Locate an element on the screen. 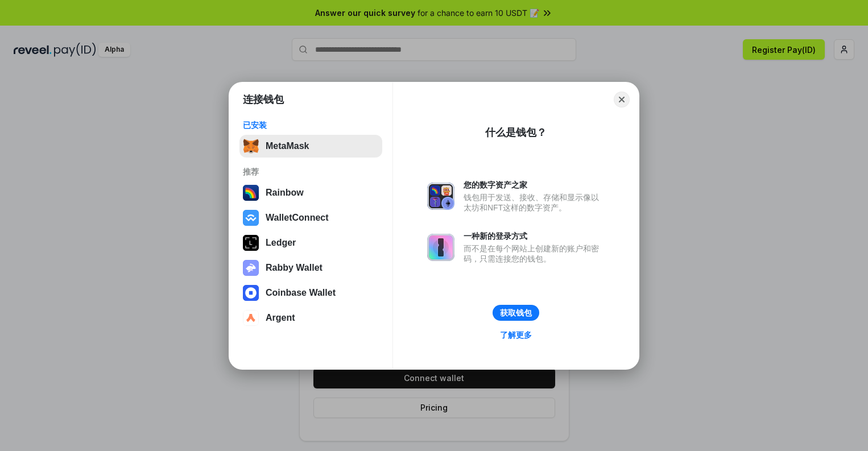 The height and width of the screenshot is (451, 868). div: Argent is located at coordinates (280, 318).